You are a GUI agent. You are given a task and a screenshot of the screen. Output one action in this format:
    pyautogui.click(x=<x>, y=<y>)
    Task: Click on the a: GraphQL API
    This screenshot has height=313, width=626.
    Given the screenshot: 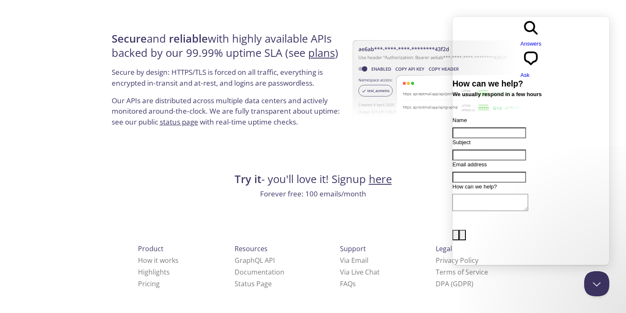 What is the action you would take?
    pyautogui.click(x=254, y=260)
    